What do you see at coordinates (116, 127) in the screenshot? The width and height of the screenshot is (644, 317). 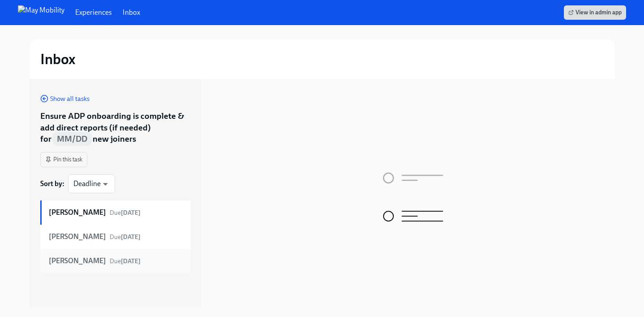 I see `div: Ensure ADP onboarding is complete & add direct reports (if needed) for new joiners` at bounding box center [116, 127].